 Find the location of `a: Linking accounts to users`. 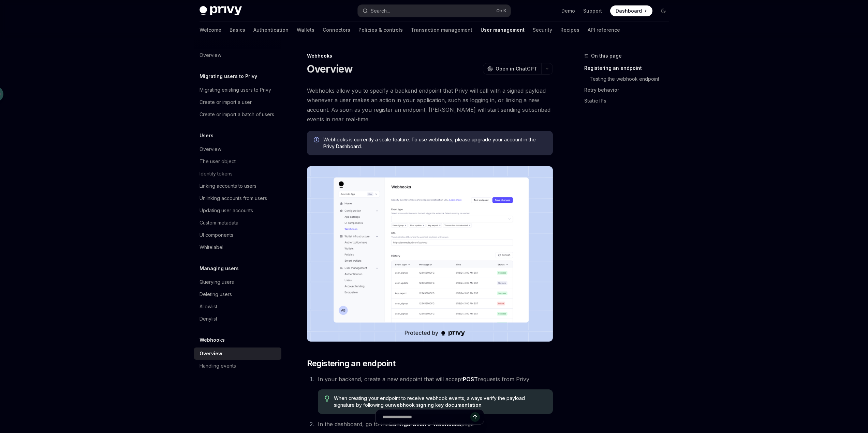

a: Linking accounts to users is located at coordinates (238, 186).